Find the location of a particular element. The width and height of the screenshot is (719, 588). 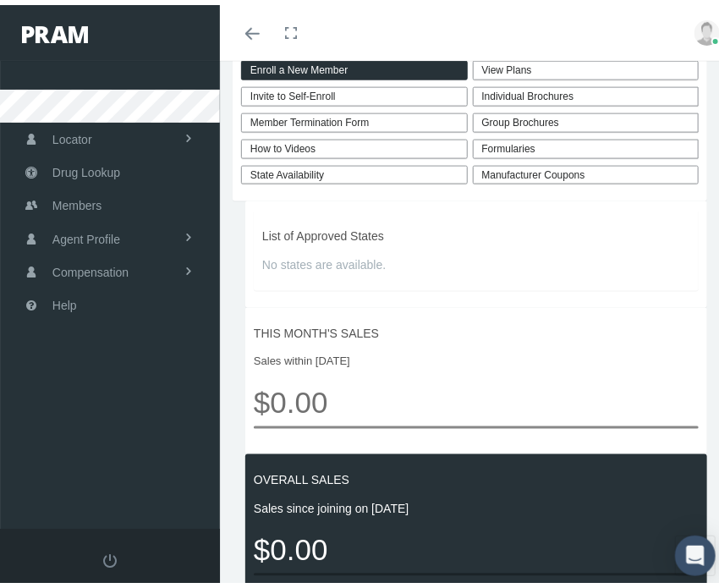

a: Manufacturer Coupons is located at coordinates (586, 170).